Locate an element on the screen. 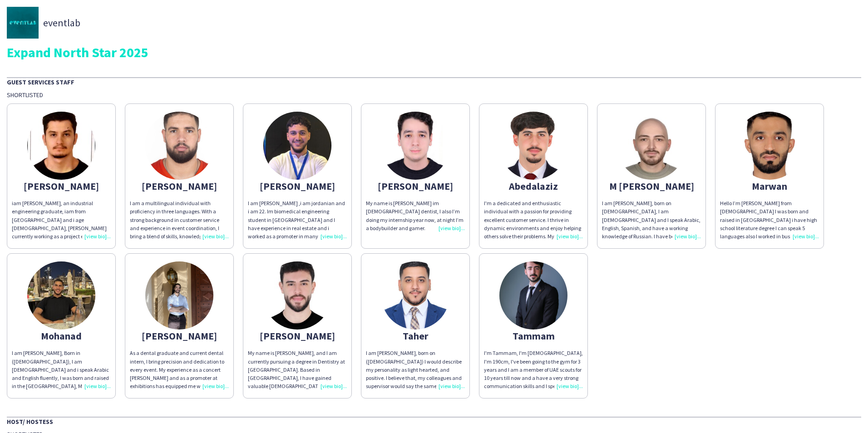 The width and height of the screenshot is (868, 433). div: Host/ Hostess is located at coordinates (434, 422).